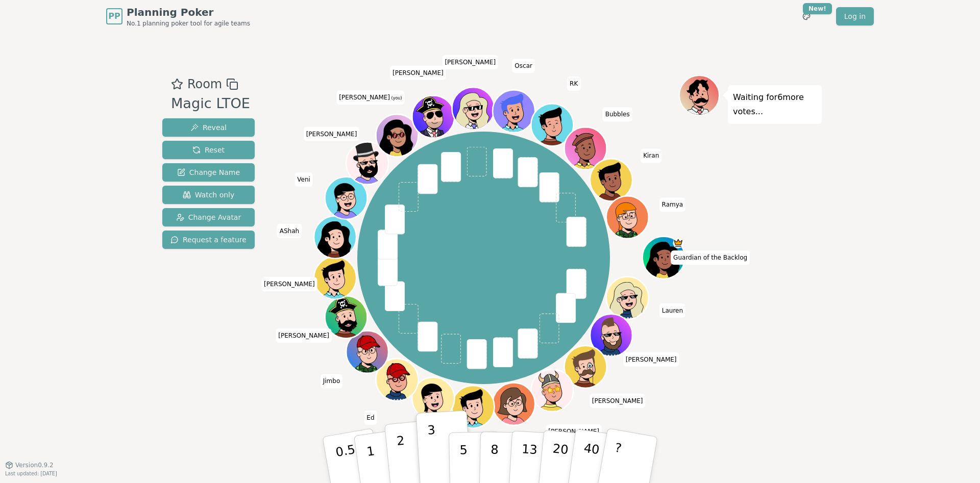  Describe the element at coordinates (188, 13) in the screenshot. I see `span: Planning Poker` at that location.